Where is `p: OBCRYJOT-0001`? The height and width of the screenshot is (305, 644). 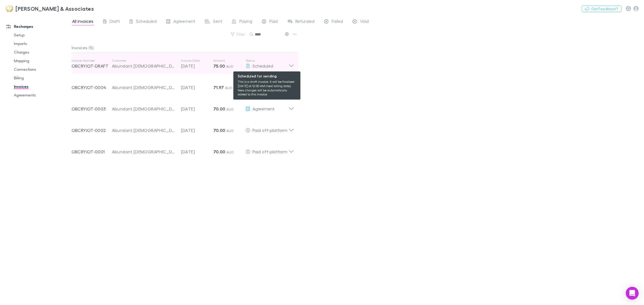 p: OBCRYJOT-0001 is located at coordinates (92, 152).